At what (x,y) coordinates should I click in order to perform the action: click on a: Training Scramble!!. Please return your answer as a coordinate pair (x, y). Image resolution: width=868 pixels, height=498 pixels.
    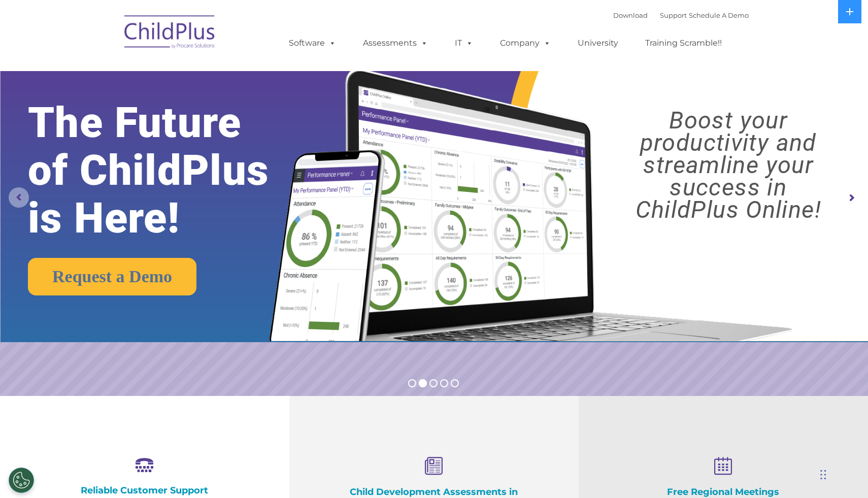
    Looking at the image, I should click on (683, 43).